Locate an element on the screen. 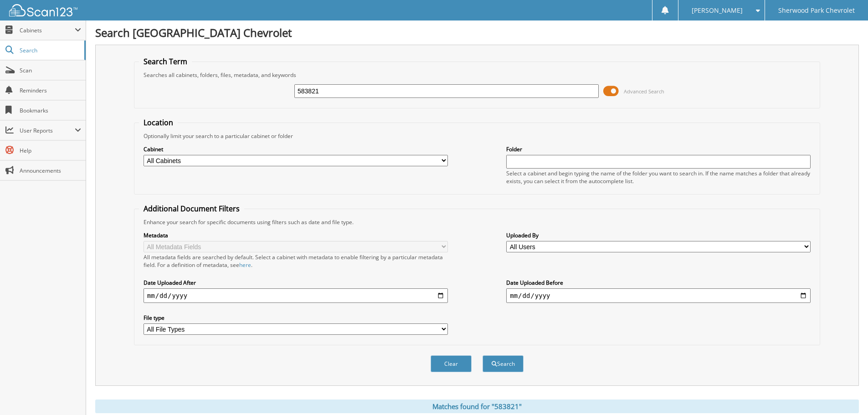 The width and height of the screenshot is (868, 415). div: Optionally limit your search to a particular cabinet or folder is located at coordinates (477, 135).